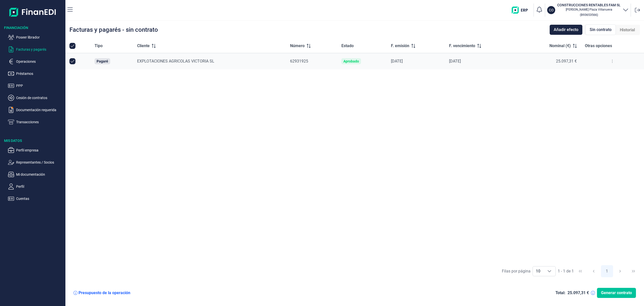 The width and height of the screenshot is (644, 306). What do you see at coordinates (103, 61) in the screenshot?
I see `div: Pagaré` at bounding box center [103, 61].